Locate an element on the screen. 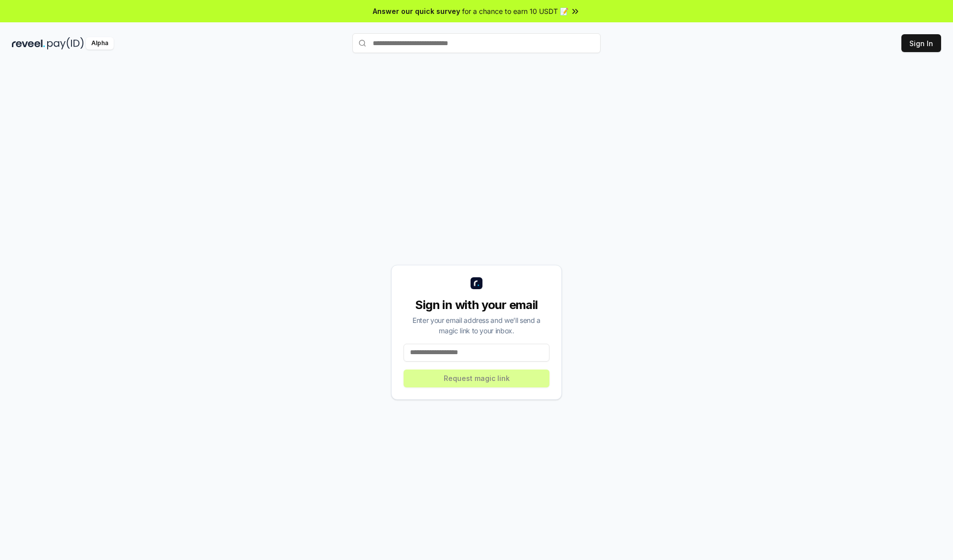 This screenshot has width=953, height=560. span: for a chance to earn 10 USDT 📝 is located at coordinates (515, 11).